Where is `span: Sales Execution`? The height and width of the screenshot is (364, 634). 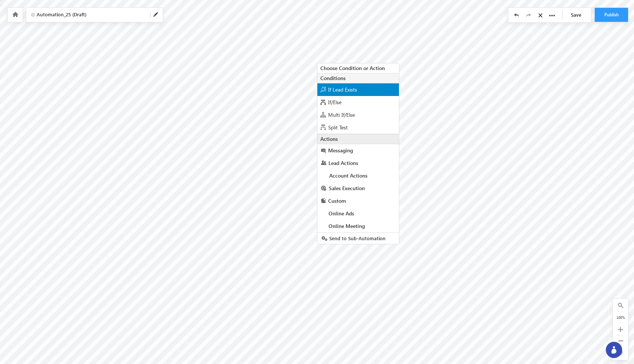
span: Sales Execution is located at coordinates (347, 188).